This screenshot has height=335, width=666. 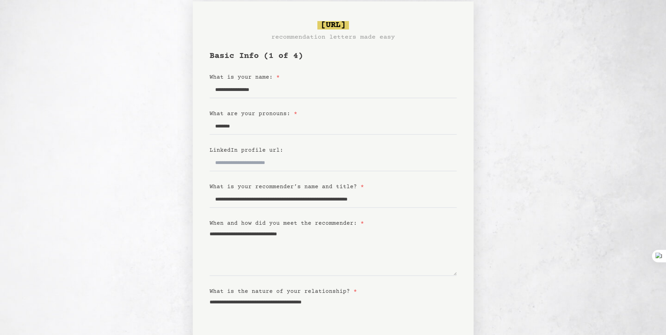 I want to click on label: What is the nature of your relationship?, so click(x=283, y=292).